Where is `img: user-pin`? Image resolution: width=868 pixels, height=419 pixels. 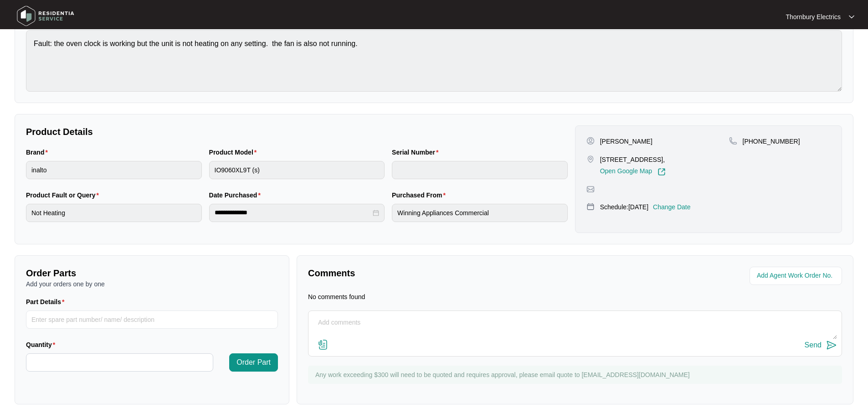 img: user-pin is located at coordinates (590, 141).